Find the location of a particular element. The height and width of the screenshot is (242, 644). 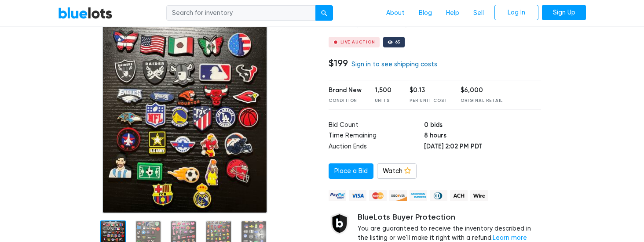

img: ach-b7992fed28a4f97f893c574229be66187b9afb3f1a8d16a4691d3d3140a8ab00.png is located at coordinates (459, 196).